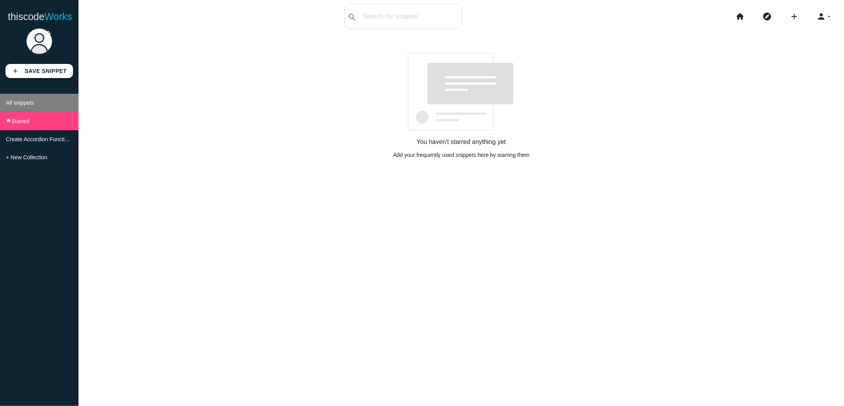  I want to click on img: user.png, so click(39, 41).